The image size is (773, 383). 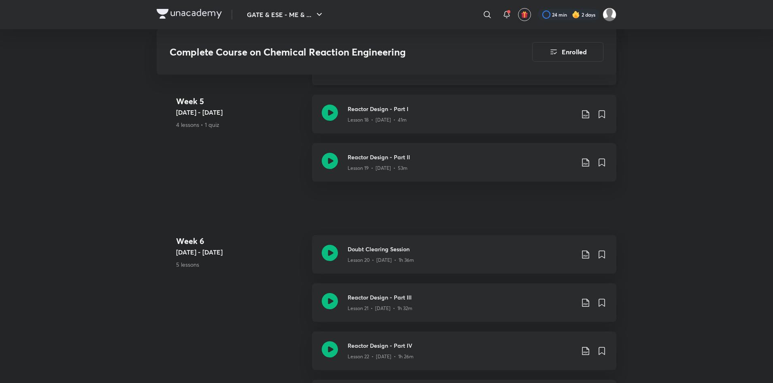 I want to click on img: Company Logo, so click(x=189, y=14).